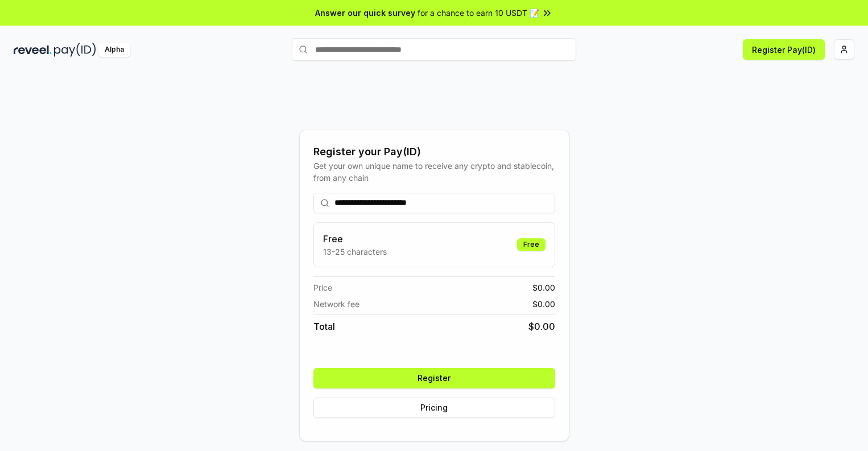 The image size is (868, 451). I want to click on button: Register, so click(434, 378).